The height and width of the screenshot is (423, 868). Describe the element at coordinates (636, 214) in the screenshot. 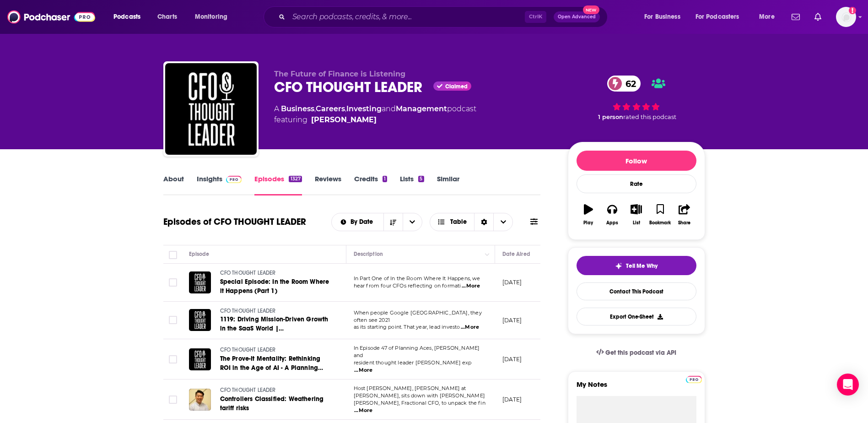

I see `button: List` at that location.